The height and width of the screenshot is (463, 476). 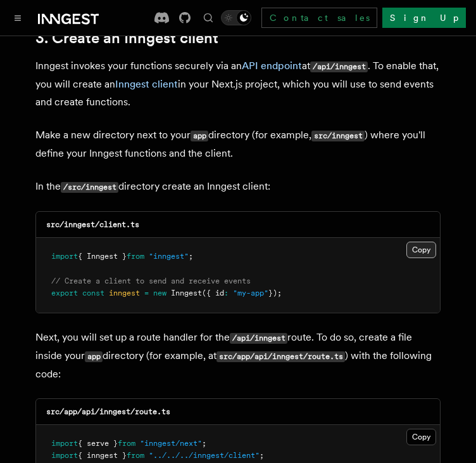 I want to click on button: Find something..., so click(x=208, y=17).